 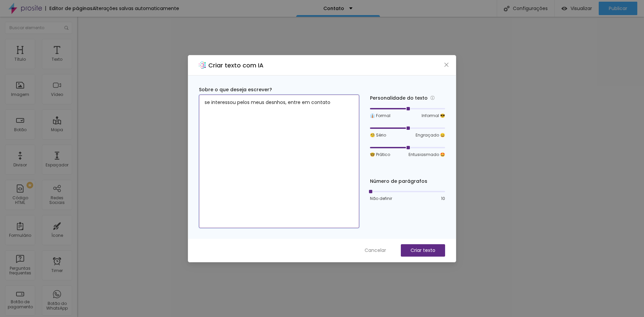 I want to click on button: Criar texto, so click(x=423, y=250).